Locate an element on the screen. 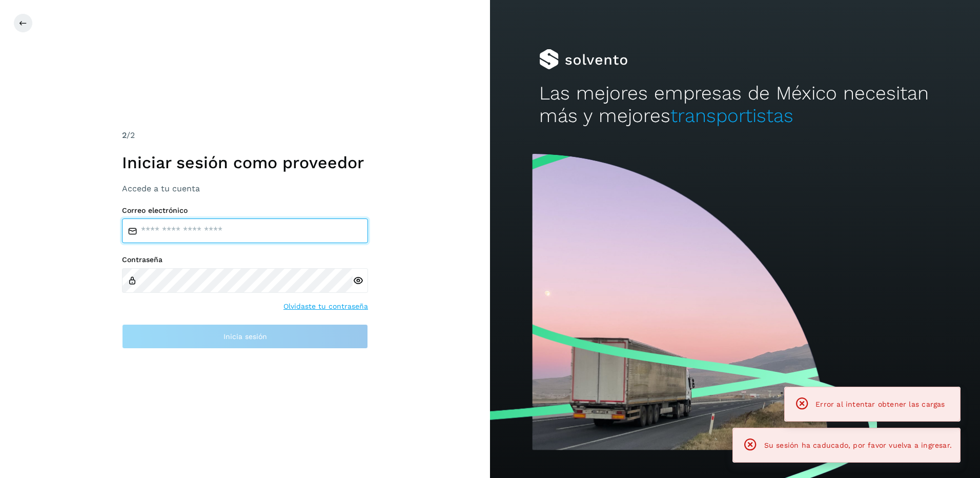 This screenshot has width=980, height=478. label: Correo electrónico is located at coordinates (245, 210).